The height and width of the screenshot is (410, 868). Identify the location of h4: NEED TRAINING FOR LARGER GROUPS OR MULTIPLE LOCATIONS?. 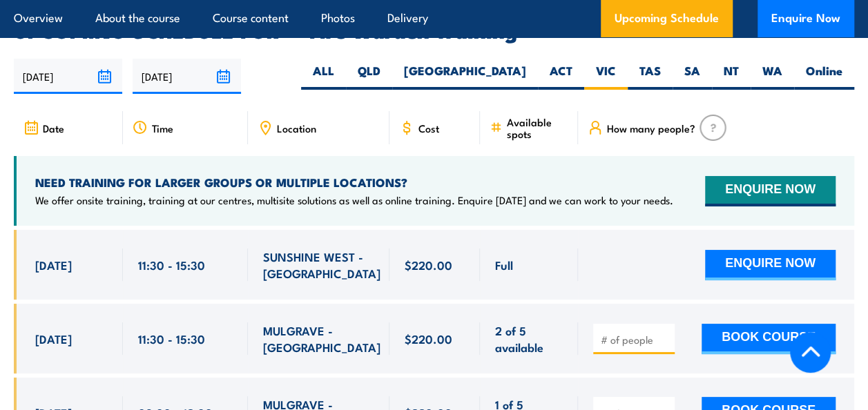
(354, 183).